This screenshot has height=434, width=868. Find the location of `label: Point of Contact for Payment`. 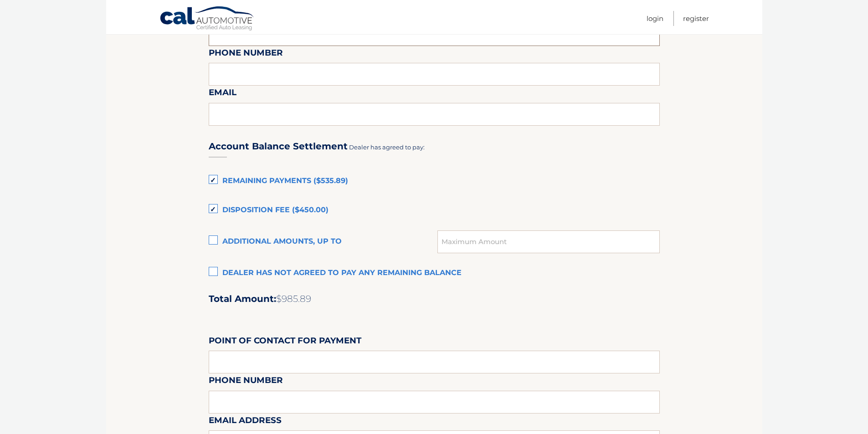

label: Point of Contact for Payment is located at coordinates (284, 342).